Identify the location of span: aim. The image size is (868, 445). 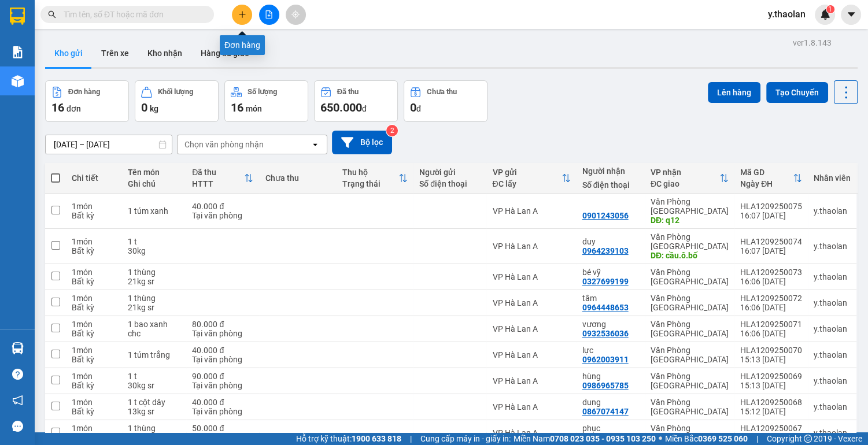
(296, 14).